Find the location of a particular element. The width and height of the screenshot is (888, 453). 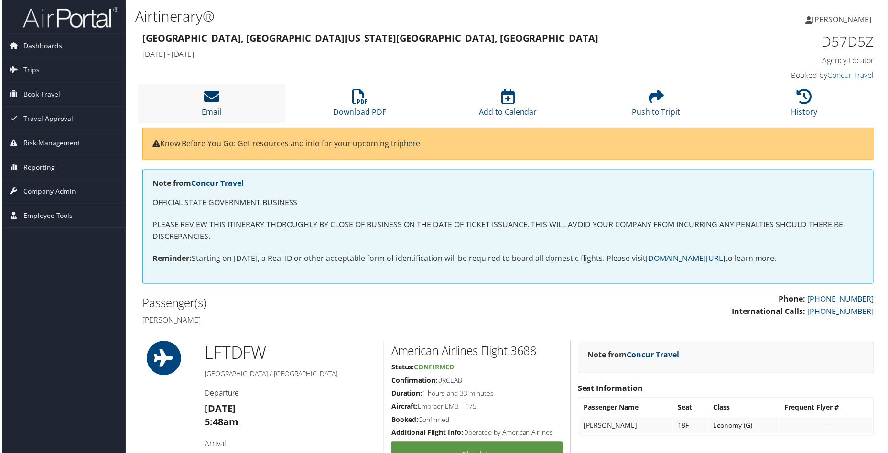

h2: Passenger(s) is located at coordinates (321, 305).